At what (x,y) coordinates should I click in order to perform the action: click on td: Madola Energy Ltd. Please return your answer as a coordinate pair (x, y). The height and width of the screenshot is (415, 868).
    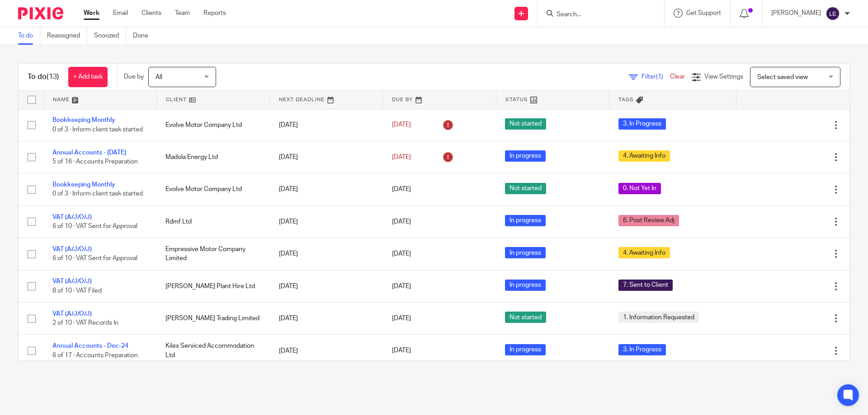
    Looking at the image, I should click on (213, 157).